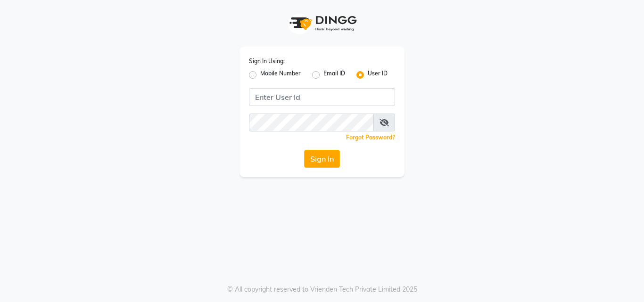  Describe the element at coordinates (334, 75) in the screenshot. I see `label: Email ID` at that location.